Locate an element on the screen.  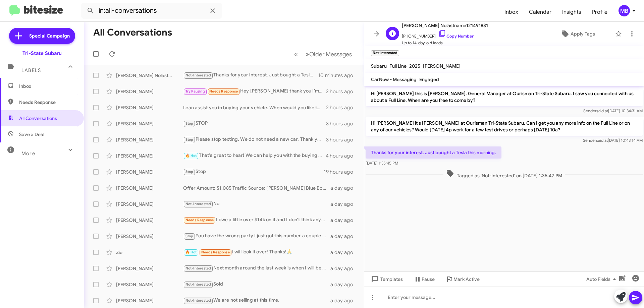
input: Search is located at coordinates (151, 11).